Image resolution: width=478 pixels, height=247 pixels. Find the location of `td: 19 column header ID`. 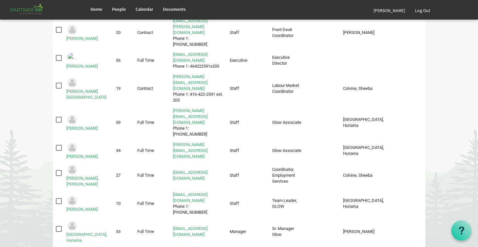

td: 19 column header ID is located at coordinates (123, 89).